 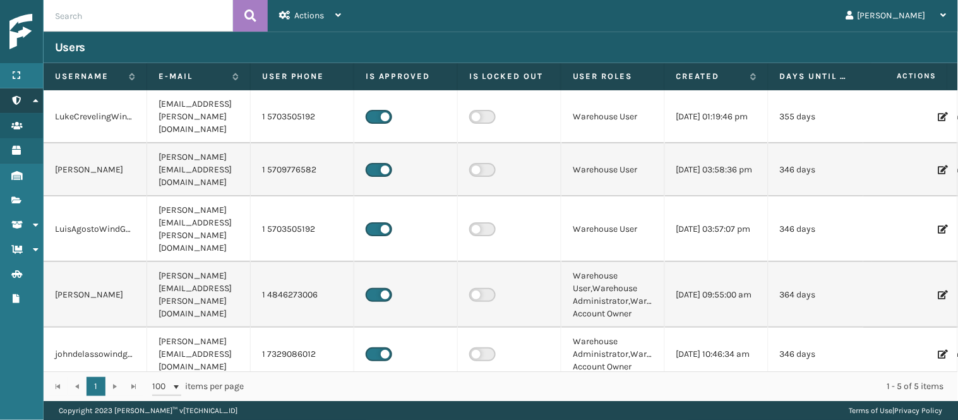 What do you see at coordinates (821, 117) in the screenshot?
I see `td: 355 days` at bounding box center [821, 117].